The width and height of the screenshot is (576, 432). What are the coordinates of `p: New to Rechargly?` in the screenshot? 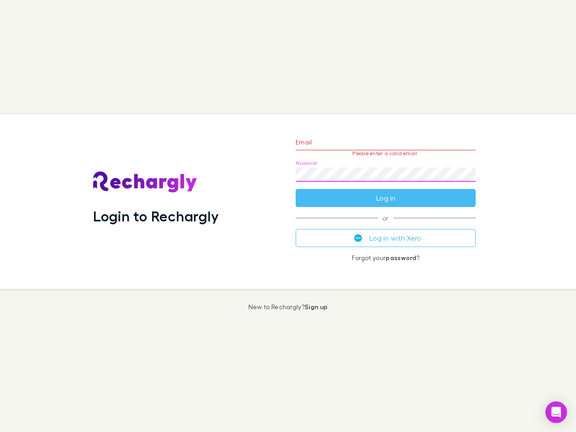 It's located at (288, 307).